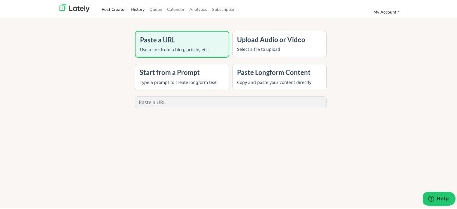 This screenshot has height=209, width=457. I want to click on a: Calendar, so click(176, 8).